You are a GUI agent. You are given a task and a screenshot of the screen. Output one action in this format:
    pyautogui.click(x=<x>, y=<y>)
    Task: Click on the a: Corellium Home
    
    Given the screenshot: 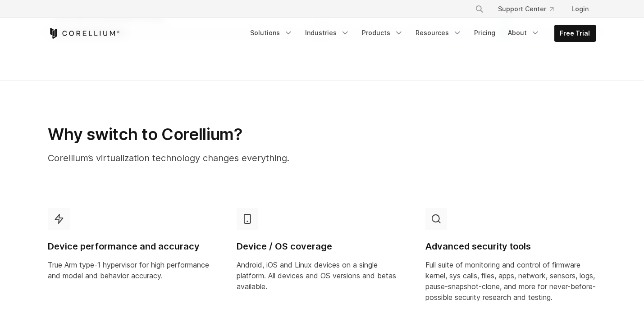 What is the action you would take?
    pyautogui.click(x=84, y=33)
    